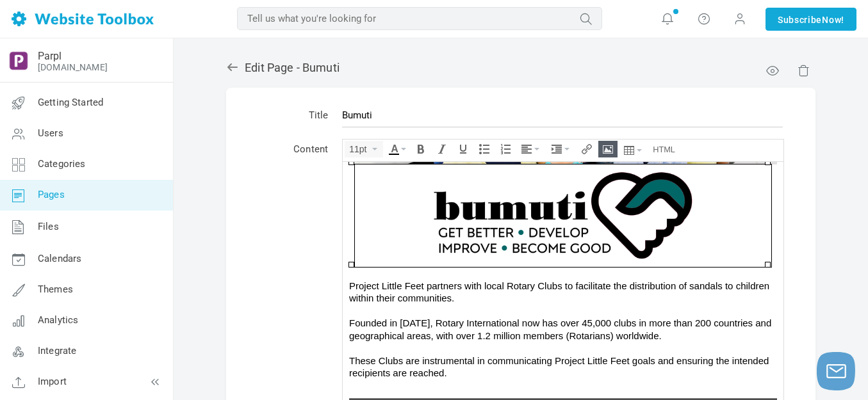 This screenshot has width=868, height=400. Describe the element at coordinates (587, 149) in the screenshot. I see `div: Insert/edit link` at that location.